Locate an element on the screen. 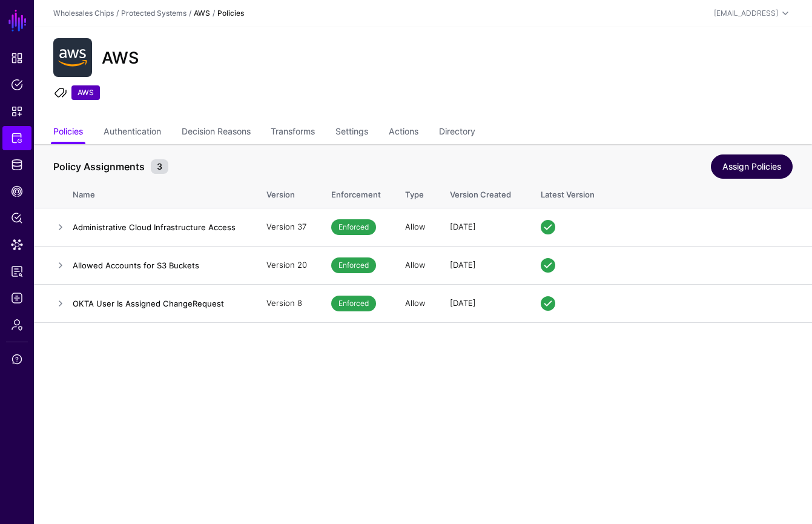  strong: Policies is located at coordinates (231, 13).